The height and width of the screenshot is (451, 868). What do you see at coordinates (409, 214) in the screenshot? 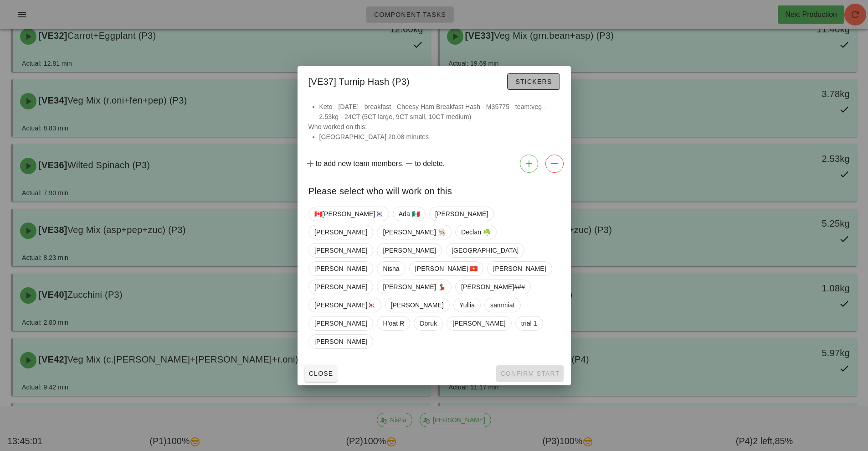
I see `span: Ada 🇲🇽` at bounding box center [409, 214].